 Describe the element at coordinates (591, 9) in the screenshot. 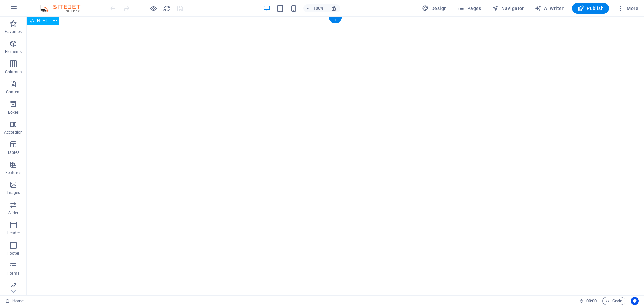

I see `span: Publish` at that location.